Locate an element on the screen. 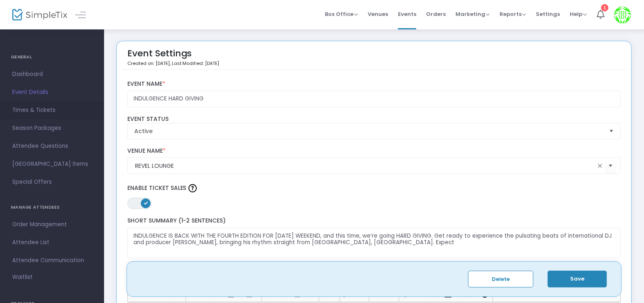 This screenshot has width=644, height=303. span: Attendee Questions is located at coordinates (52, 146).